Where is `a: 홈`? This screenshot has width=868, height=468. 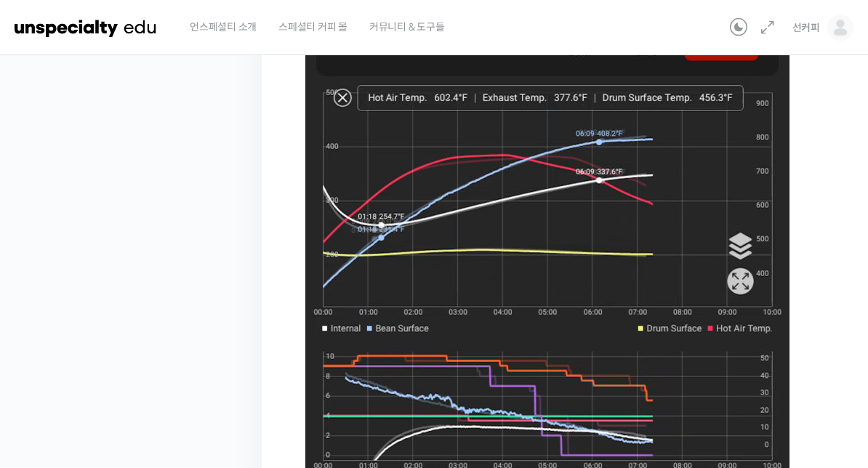
a: 홈 is located at coordinates (50, 366).